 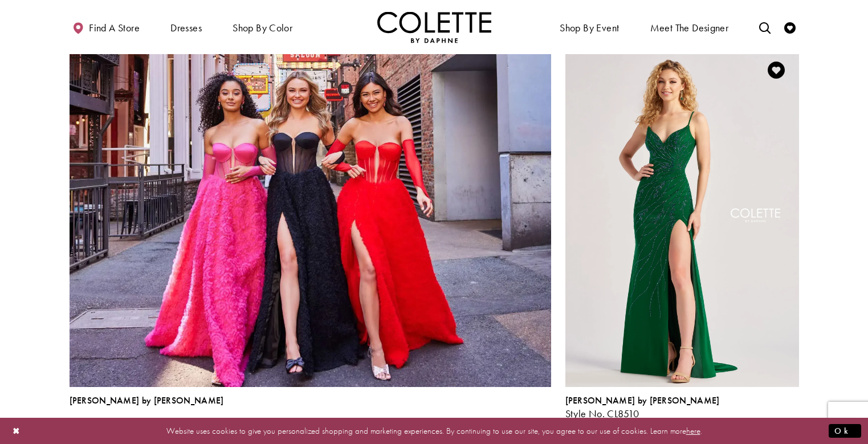 I want to click on p: Website uses cookies to give you personalized shopping and marketing experiences. By continuing t..., so click(x=434, y=431).